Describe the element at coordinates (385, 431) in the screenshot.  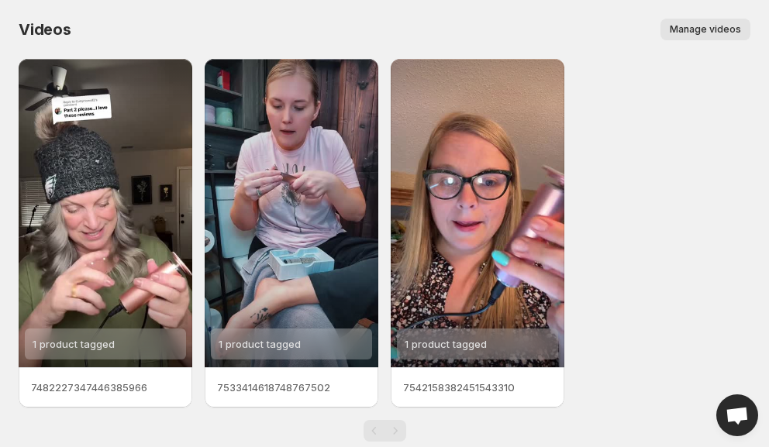
I see `nav: Pagination` at that location.